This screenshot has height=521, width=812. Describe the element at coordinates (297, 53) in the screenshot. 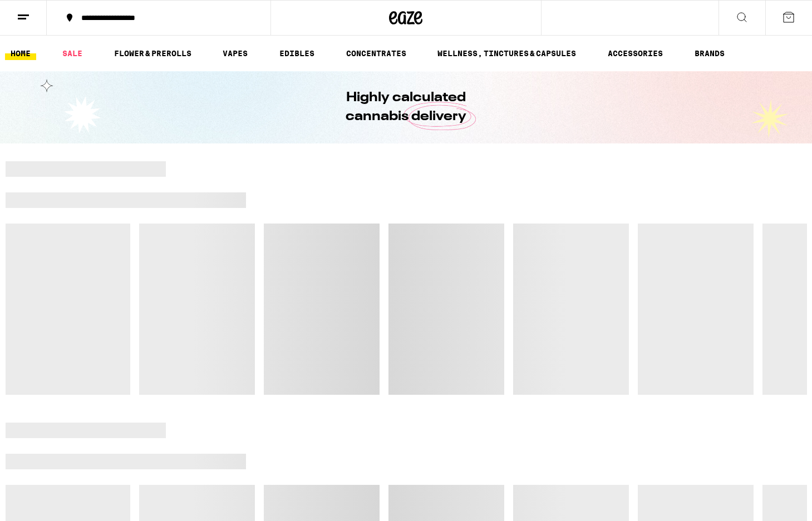

I see `a: EDIBLES` at that location.